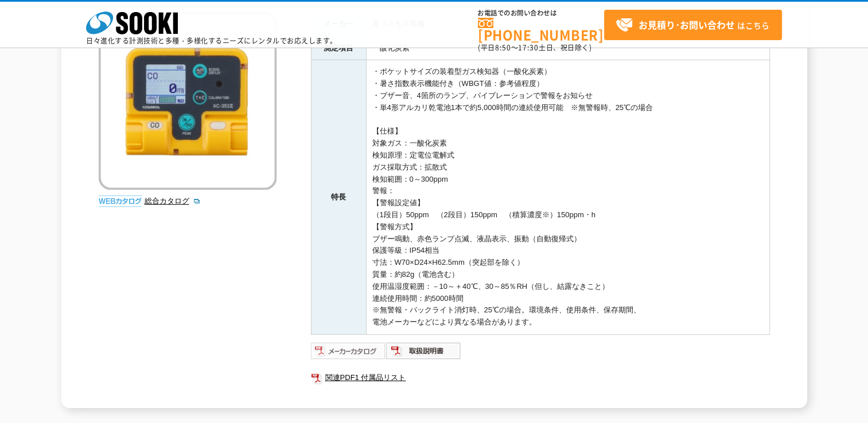 The width and height of the screenshot is (868, 423). I want to click on img: webカタログ, so click(120, 201).